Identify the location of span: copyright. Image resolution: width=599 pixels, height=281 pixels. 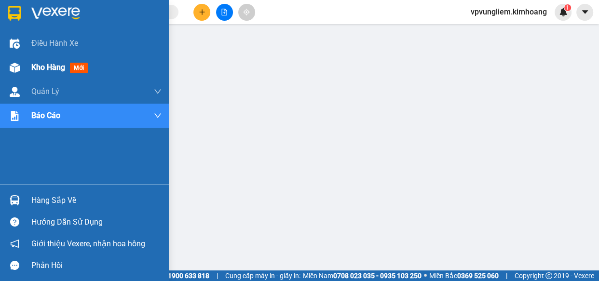
(549, 276).